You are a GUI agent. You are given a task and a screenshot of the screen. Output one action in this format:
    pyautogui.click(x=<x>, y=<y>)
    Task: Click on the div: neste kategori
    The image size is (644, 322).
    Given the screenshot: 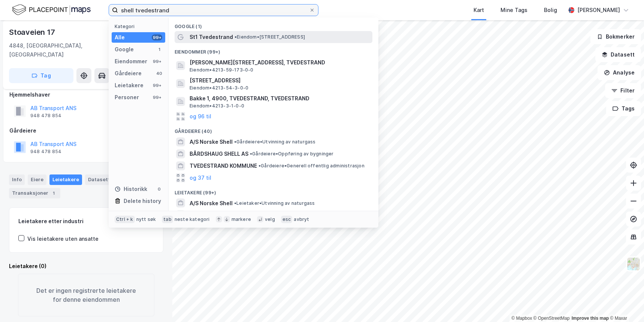 What is the action you would take?
    pyautogui.click(x=192, y=220)
    